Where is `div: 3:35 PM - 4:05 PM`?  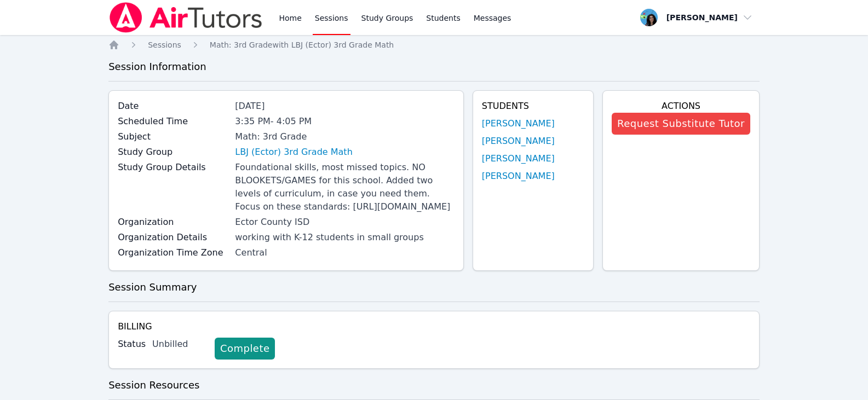 div: 3:35 PM - 4:05 PM is located at coordinates (344, 122).